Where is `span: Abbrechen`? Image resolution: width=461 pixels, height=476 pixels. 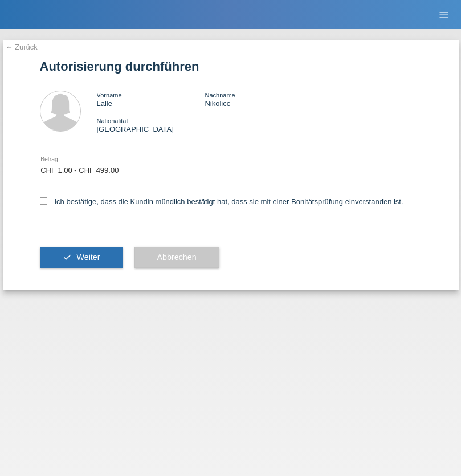
span: Abbrechen is located at coordinates (177, 257).